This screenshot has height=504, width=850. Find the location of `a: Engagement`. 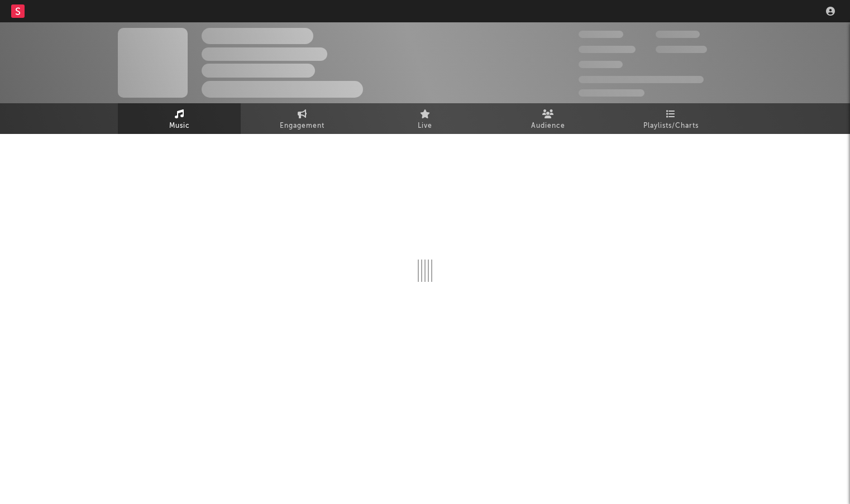

a: Engagement is located at coordinates (302, 118).